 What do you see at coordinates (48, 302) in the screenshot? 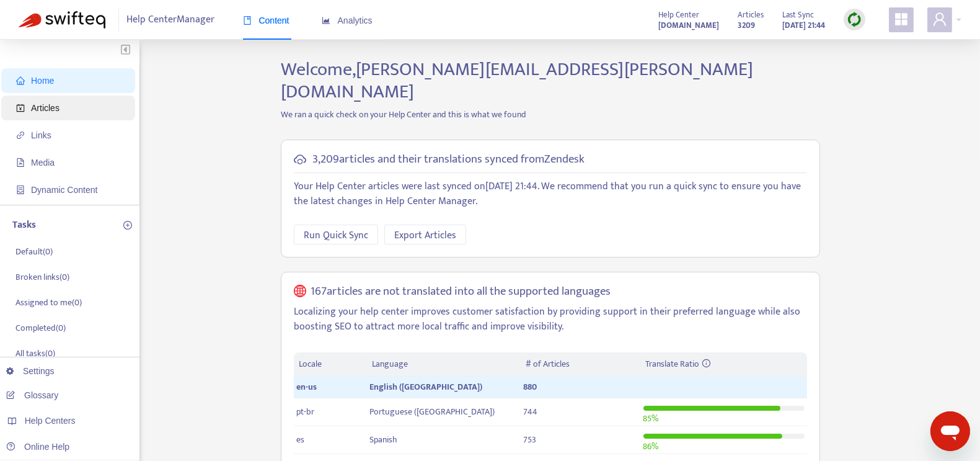
I see `p: Assigned to me ( 0 )` at bounding box center [48, 302].